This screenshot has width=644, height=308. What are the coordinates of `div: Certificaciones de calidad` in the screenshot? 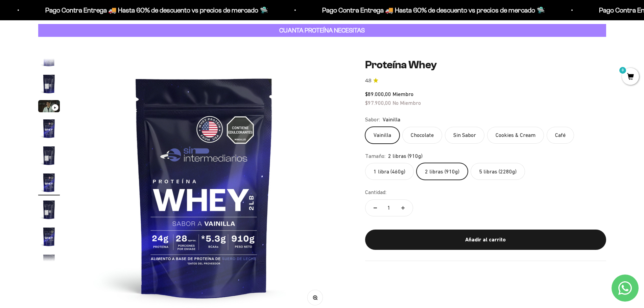 It's located at (74, 80).